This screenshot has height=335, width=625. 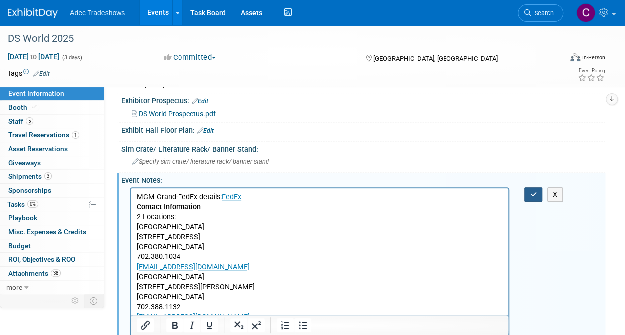 What do you see at coordinates (97, 13) in the screenshot?
I see `span: Adec Tradeshows` at bounding box center [97, 13].